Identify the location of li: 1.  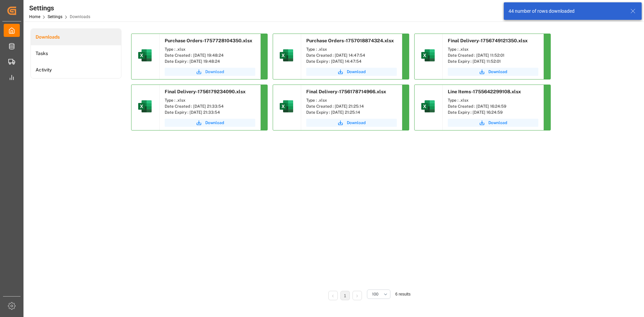
(345, 296).